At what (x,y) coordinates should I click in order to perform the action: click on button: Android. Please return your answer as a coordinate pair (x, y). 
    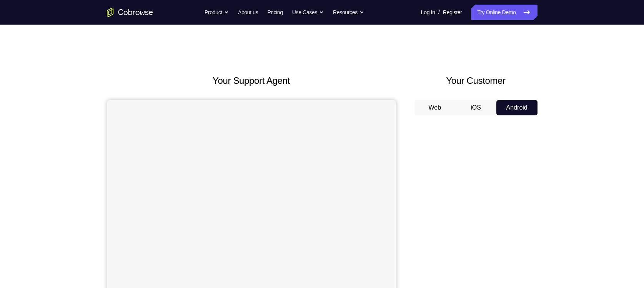
    Looking at the image, I should click on (517, 108).